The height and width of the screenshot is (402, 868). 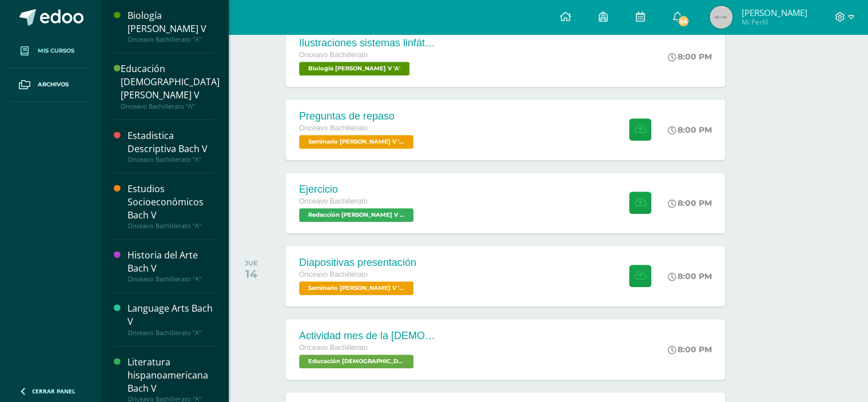 What do you see at coordinates (171, 206) in the screenshot?
I see `a: Estudios Socioeconómicos Bach VOnceavo Bachillerato "A"` at bounding box center [171, 206].